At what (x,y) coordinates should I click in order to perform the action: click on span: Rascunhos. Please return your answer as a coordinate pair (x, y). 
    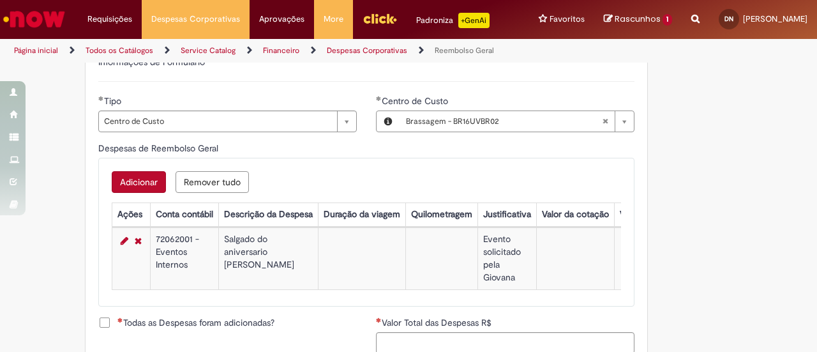
    Looking at the image, I should click on (638, 19).